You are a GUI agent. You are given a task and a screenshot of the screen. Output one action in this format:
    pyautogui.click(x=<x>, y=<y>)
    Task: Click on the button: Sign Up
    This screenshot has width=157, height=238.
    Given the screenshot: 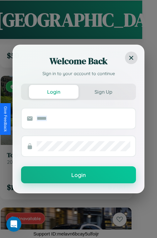 What is the action you would take?
    pyautogui.click(x=103, y=92)
    